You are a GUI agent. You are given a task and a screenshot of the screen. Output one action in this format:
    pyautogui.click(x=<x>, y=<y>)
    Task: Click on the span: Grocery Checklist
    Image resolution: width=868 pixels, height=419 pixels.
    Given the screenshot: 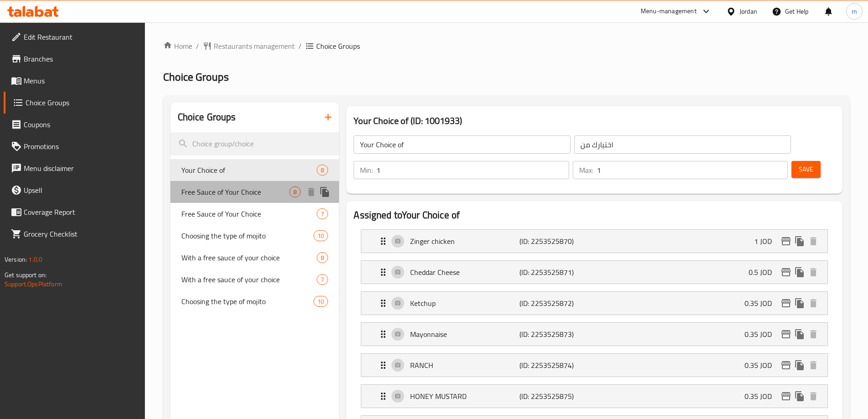 What is the action you would take?
    pyautogui.click(x=81, y=234)
    